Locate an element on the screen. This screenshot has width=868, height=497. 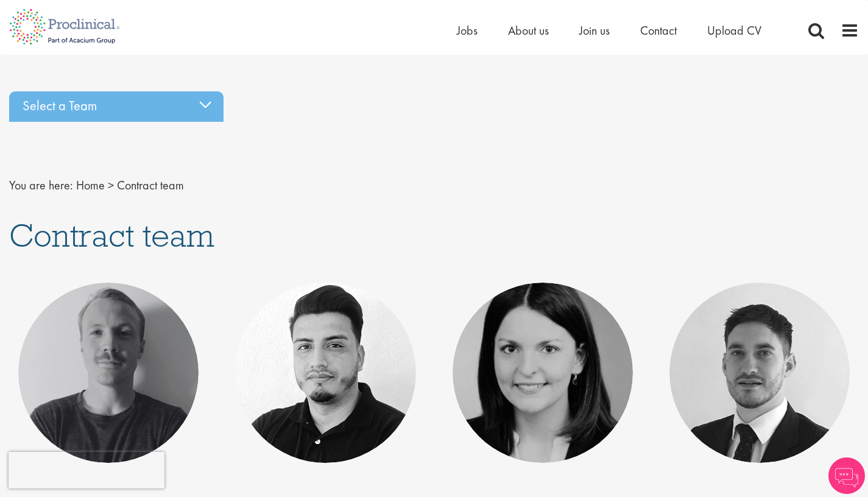
span: You are here: is located at coordinates (41, 185).